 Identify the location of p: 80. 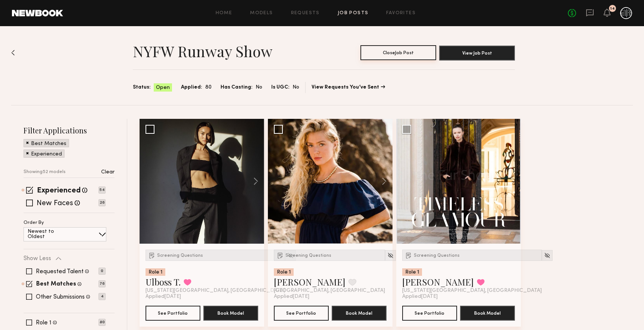
(102, 322).